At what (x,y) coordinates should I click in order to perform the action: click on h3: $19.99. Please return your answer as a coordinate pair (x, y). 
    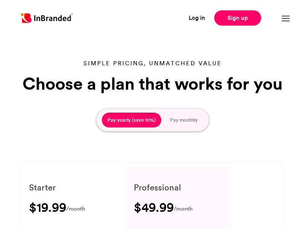
    Looking at the image, I should click on (48, 207).